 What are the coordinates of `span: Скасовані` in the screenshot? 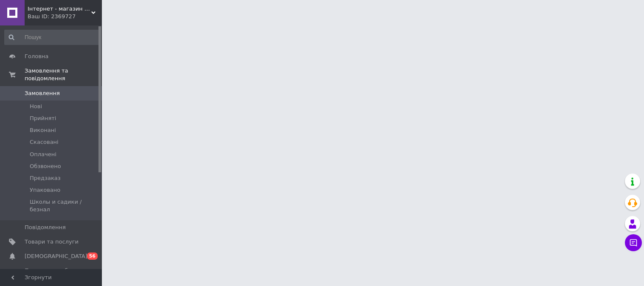 It's located at (44, 142).